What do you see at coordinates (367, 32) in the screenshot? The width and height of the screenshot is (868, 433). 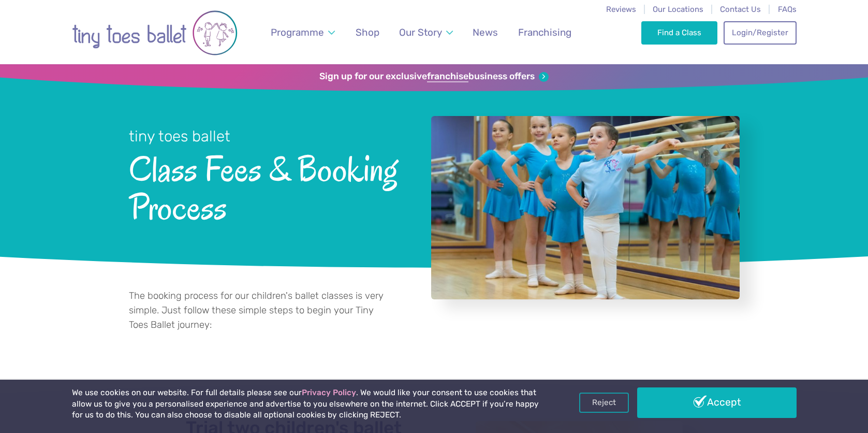 I see `span: Shop` at bounding box center [367, 32].